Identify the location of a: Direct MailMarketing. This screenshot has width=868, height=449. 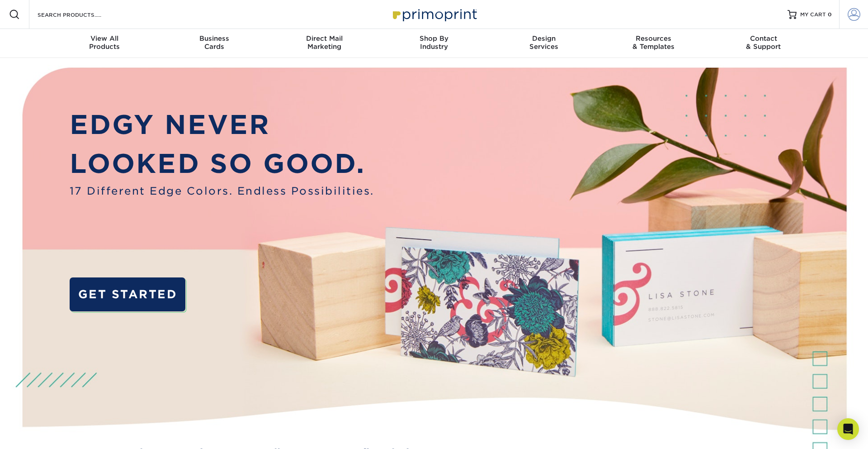
(324, 43).